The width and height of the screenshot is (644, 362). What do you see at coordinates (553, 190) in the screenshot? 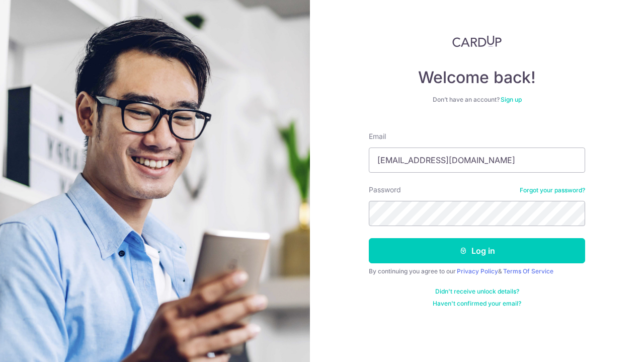
I see `a: Forgot your password?` at bounding box center [553, 190].